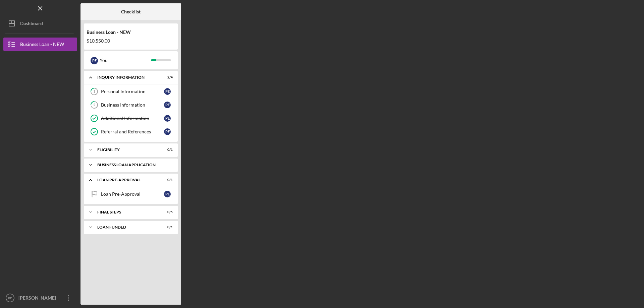 This screenshot has width=644, height=308. I want to click on div: Referral and References, so click(133, 132).